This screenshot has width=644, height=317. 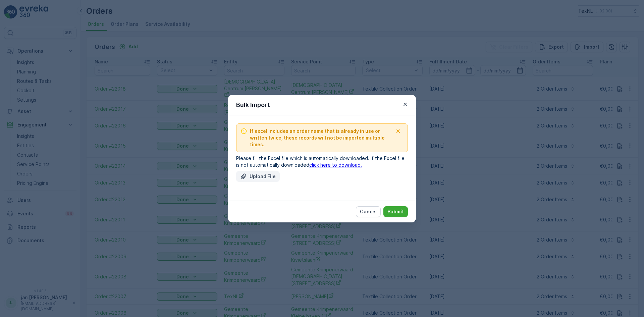 What do you see at coordinates (253, 105) in the screenshot?
I see `p: Bulk Import` at bounding box center [253, 105].